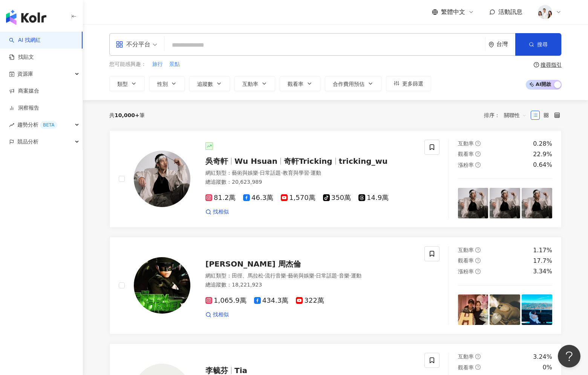 This screenshot has width=588, height=375. Describe the element at coordinates (466, 272) in the screenshot. I see `span: 漲粉率` at that location.